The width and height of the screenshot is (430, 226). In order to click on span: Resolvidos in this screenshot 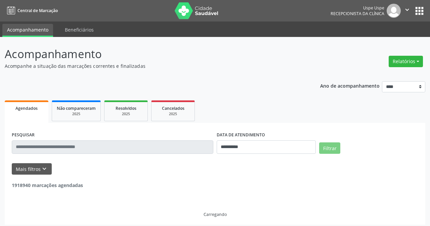, I will do `click(126, 108)`.